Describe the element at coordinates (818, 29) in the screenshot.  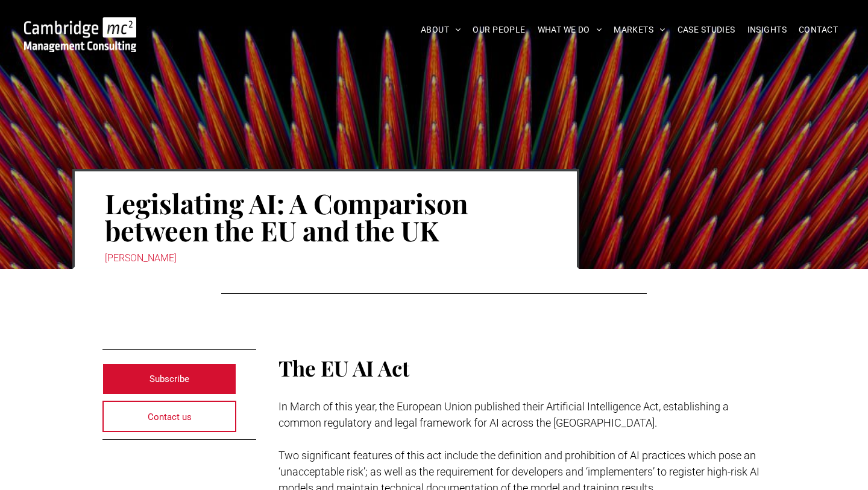
I see `a: CONTACT` at that location.